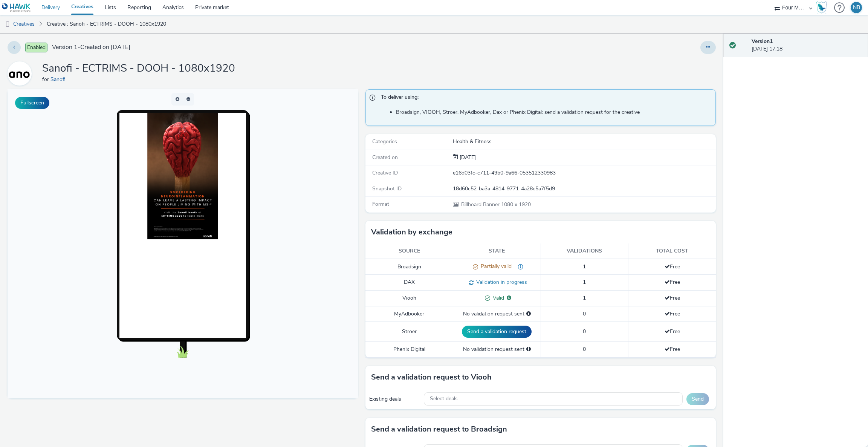 The image size is (868, 447). I want to click on span: Partially valid, so click(494, 266).